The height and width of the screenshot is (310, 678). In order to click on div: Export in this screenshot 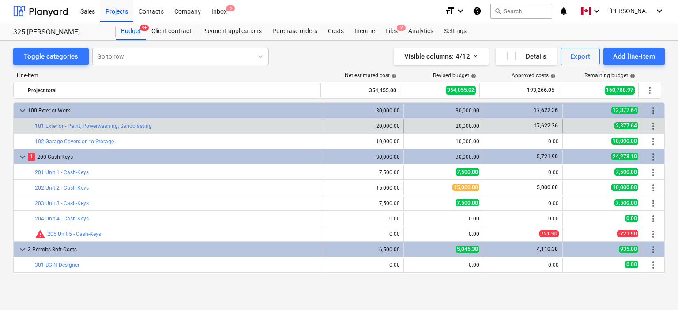, I will do `click(580, 56)`.